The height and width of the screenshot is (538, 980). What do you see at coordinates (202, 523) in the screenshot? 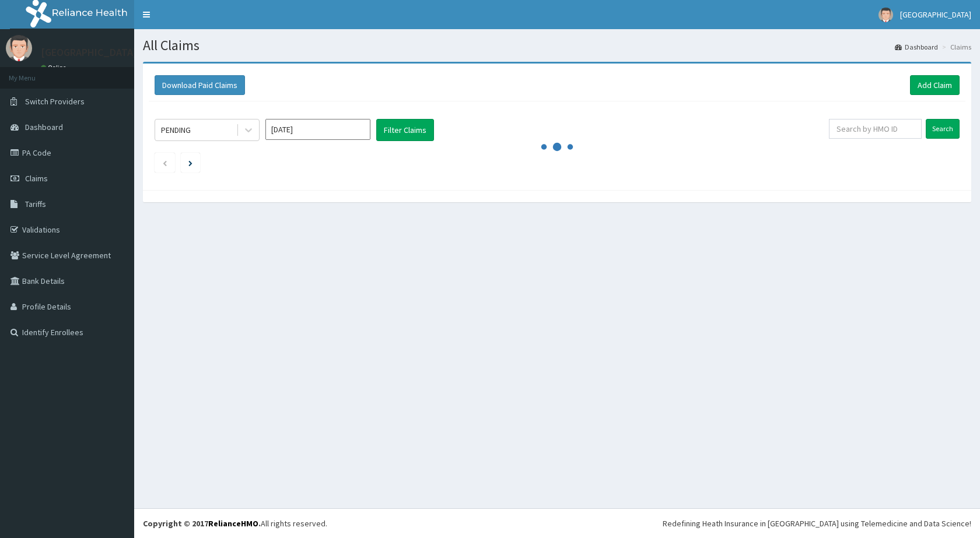
I see `strong: Copyright © 2017 .` at bounding box center [202, 523].